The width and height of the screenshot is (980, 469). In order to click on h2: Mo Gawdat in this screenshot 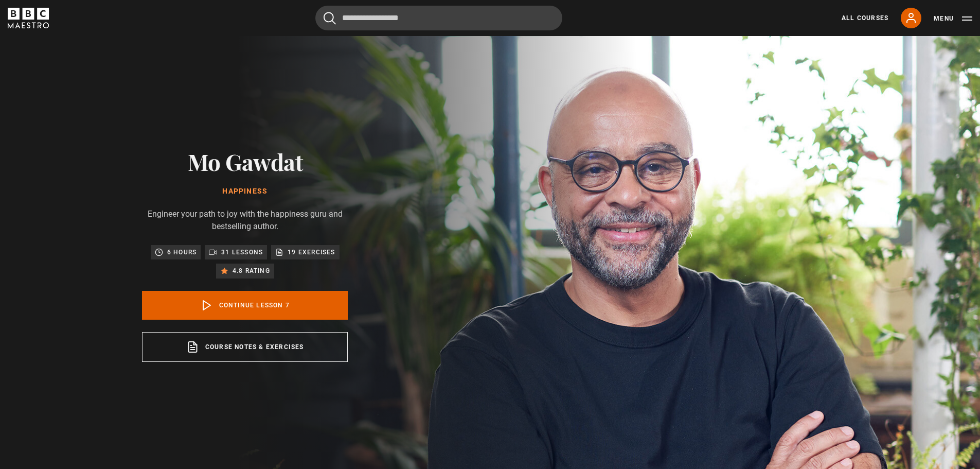, I will do `click(245, 161)`.